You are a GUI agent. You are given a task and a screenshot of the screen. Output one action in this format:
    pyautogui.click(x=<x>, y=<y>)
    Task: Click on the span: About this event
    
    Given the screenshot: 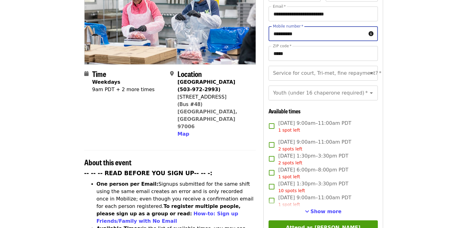 What is the action you would take?
    pyautogui.click(x=108, y=162)
    